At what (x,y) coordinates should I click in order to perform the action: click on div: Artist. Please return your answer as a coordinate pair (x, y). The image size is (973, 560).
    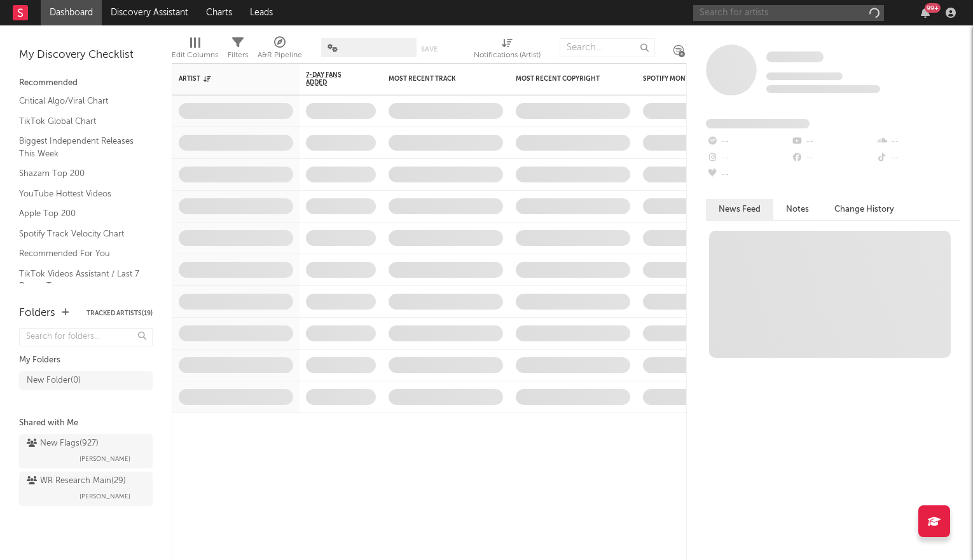
    Looking at the image, I should click on (226, 79).